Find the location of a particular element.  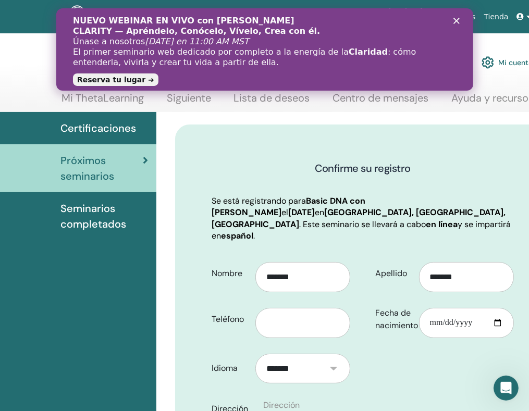

label: Fecha de nacimiento is located at coordinates (393, 319).